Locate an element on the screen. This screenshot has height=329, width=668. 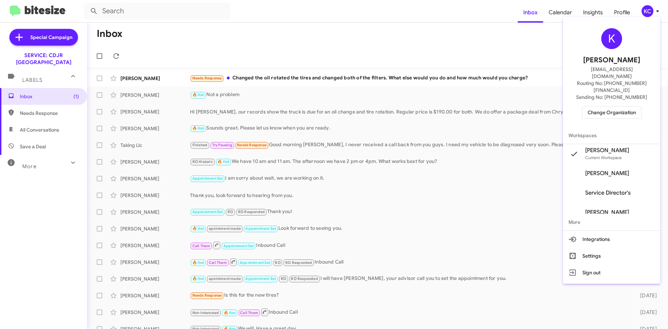
button: Integrations is located at coordinates (612, 239).